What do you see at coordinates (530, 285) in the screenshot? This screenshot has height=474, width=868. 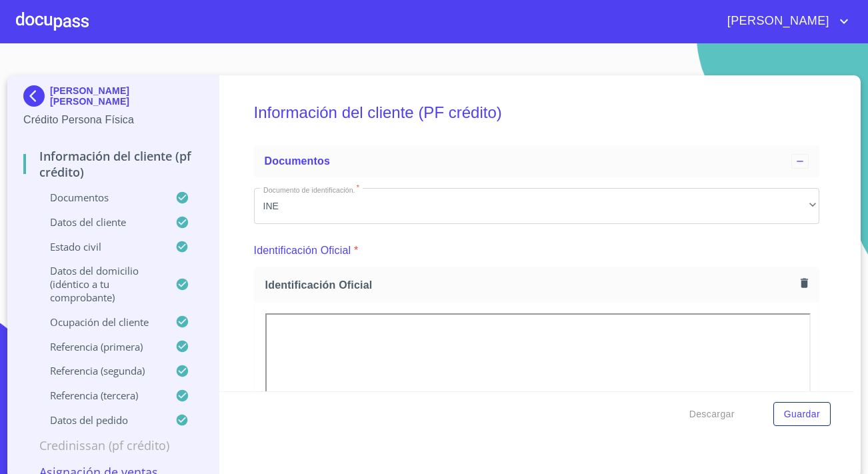 I see `span: Identificación Oficial` at bounding box center [530, 285].